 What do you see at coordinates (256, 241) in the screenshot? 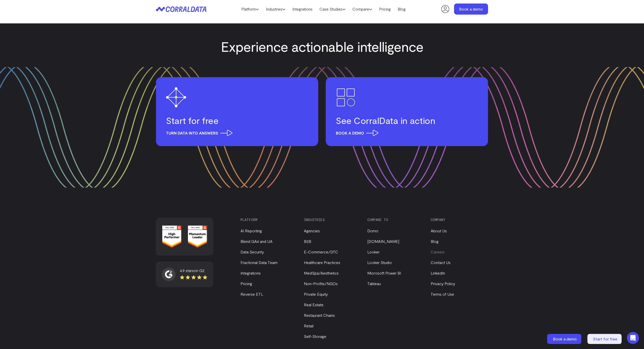
I see `a: Blend GA4 and UA` at bounding box center [256, 241].